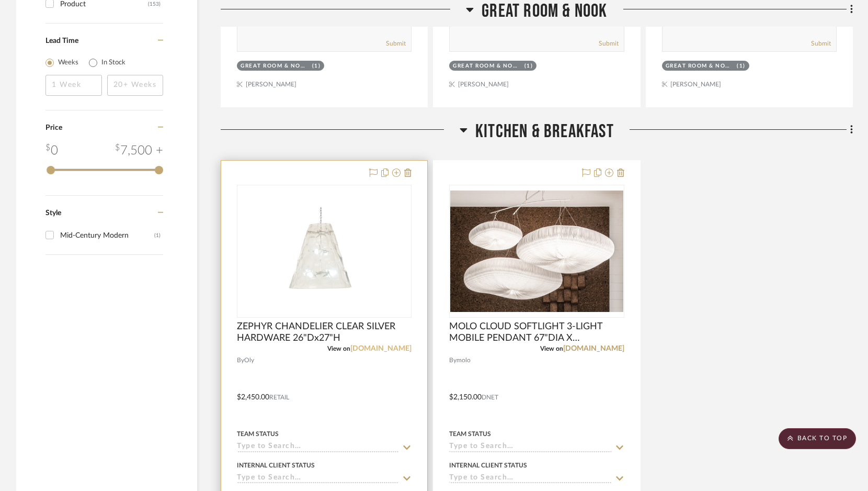  Describe the element at coordinates (537, 251) in the screenshot. I see `img: MOLO CLOUD SOFTLIGHT 3-LIGHT MOBILE PENDANT 67"DIA X 36"MINOAH` at that location.